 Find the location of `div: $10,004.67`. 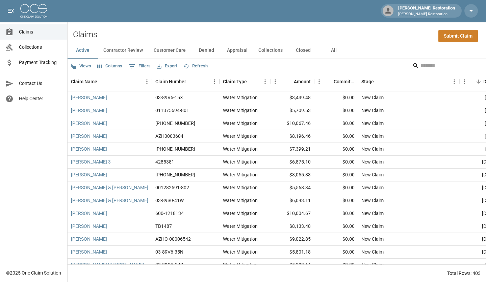

div: $10,004.67 is located at coordinates (292, 213).